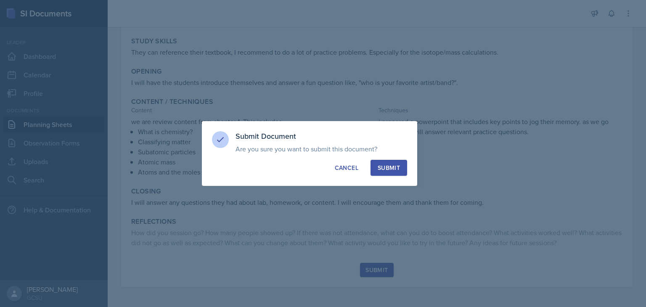 The image size is (646, 307). Describe the element at coordinates (389, 168) in the screenshot. I see `div: Submit` at that location.